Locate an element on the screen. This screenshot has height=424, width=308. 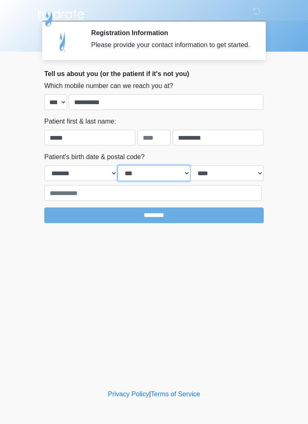
h2: Tell us about you (or the patient if it's not you) is located at coordinates (154, 74).